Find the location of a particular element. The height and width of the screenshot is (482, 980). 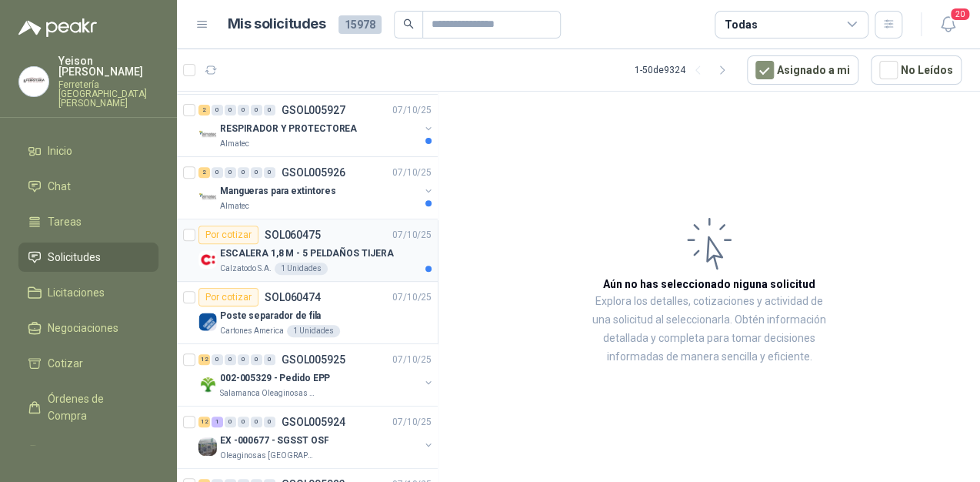

button: Asignado a mi is located at coordinates (802, 70).